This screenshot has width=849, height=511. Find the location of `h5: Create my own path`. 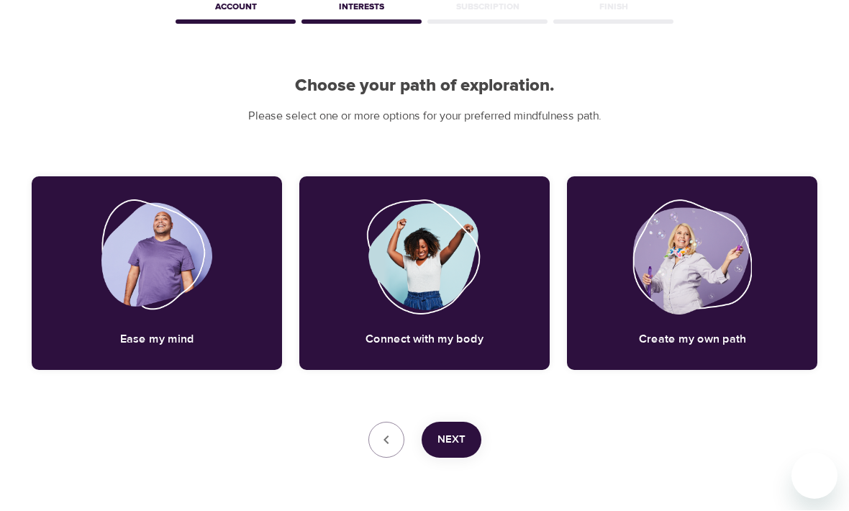

h5: Create my own path is located at coordinates (692, 339).